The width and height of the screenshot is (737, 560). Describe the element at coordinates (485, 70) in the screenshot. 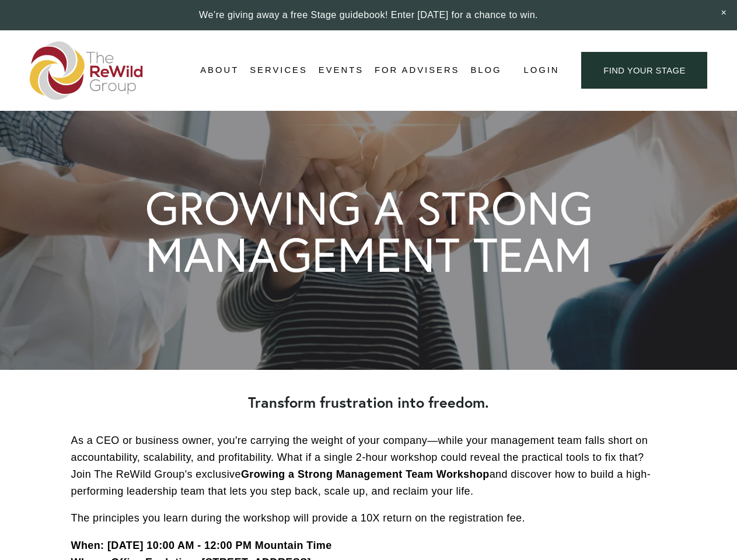

I see `a: Blog` at that location.